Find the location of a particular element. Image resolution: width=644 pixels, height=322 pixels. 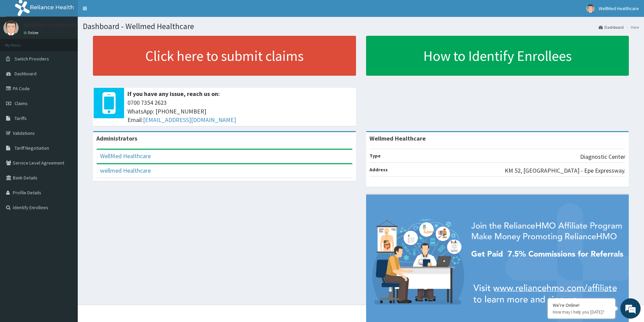

b: Type is located at coordinates (375, 156).